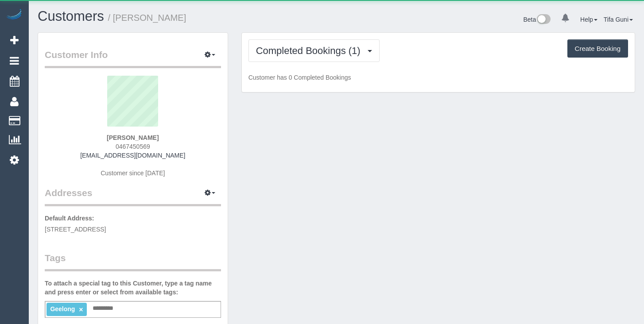 This screenshot has height=324, width=644. I want to click on label: To attach a special tag to this Customer, type a tag name and press enter or select from availabl..., so click(133, 288).